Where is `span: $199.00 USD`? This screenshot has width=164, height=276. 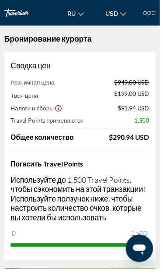
span: $199.00 USD is located at coordinates (135, 97).